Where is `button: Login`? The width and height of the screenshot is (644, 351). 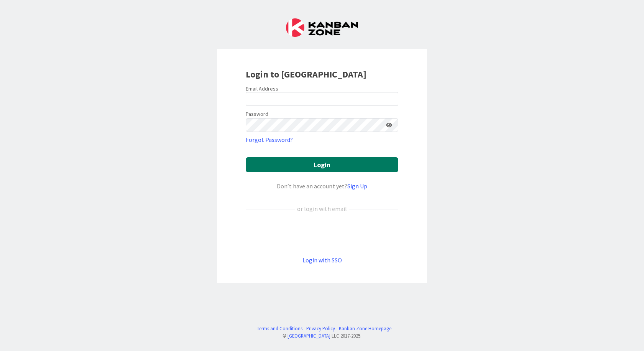
button: Login is located at coordinates (322, 165).